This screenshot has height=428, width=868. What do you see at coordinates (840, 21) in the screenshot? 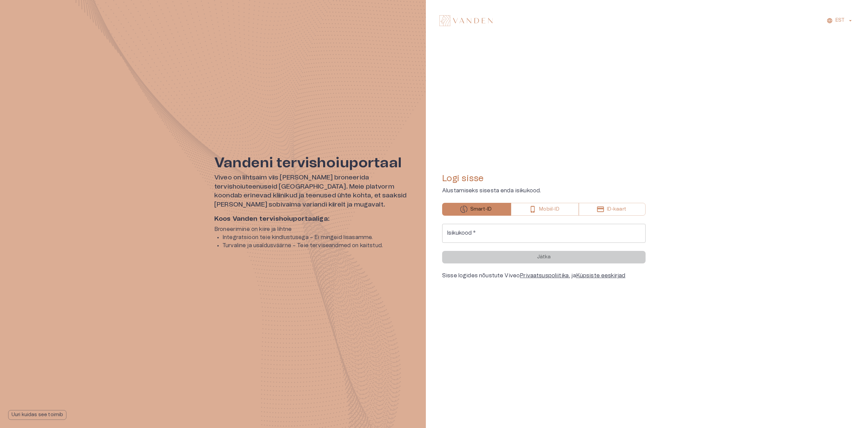
I see `p: EST` at bounding box center [840, 21].